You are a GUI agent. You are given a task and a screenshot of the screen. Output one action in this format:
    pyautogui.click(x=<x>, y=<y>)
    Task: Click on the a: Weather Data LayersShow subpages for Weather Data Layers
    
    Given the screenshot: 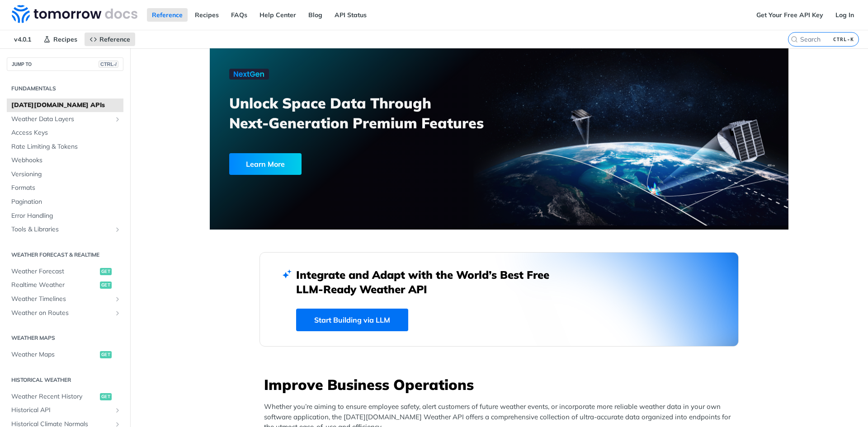 What is the action you would take?
    pyautogui.click(x=65, y=119)
    